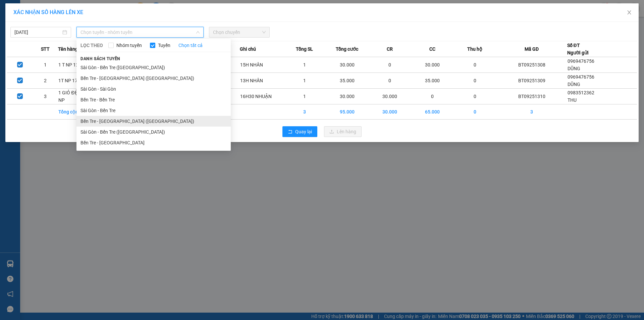 This screenshot has height=320, width=644. Describe the element at coordinates (140, 32) in the screenshot. I see `span: Chọn tuyến - nhóm tuyến` at that location.